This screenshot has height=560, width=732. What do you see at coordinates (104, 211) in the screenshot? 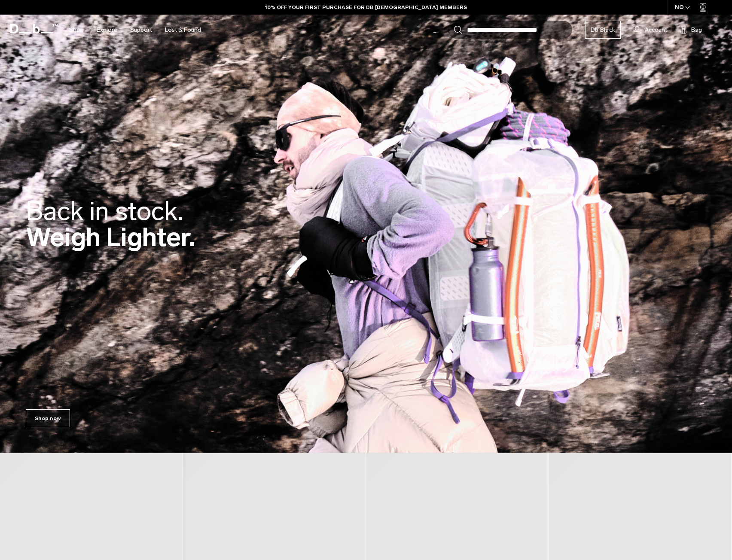
I see `span: Back in stock.` at bounding box center [104, 211].